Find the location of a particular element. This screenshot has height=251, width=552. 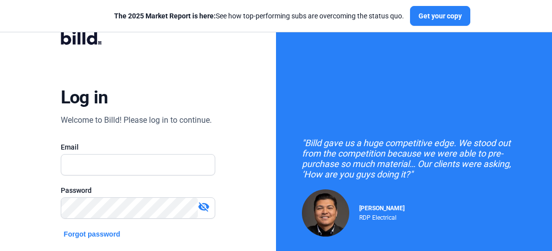

div: Email is located at coordinates (138, 147).